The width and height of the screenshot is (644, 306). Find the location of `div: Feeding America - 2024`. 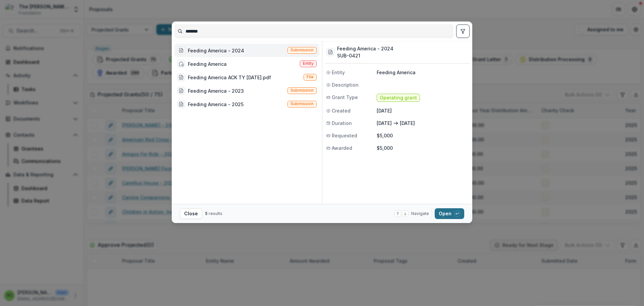

div: Feeding America - 2024 is located at coordinates (216, 50).